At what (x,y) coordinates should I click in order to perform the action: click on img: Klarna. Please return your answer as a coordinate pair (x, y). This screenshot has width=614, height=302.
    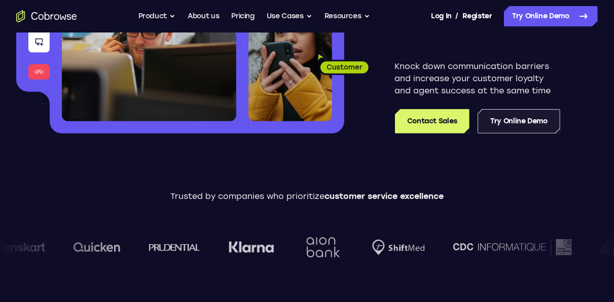
    Looking at the image, I should click on (252, 247).